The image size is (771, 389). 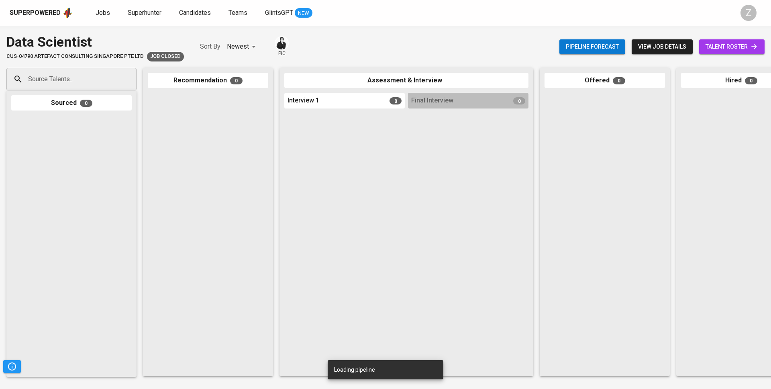 I want to click on a: Superpoweredapp logo, so click(x=41, y=13).